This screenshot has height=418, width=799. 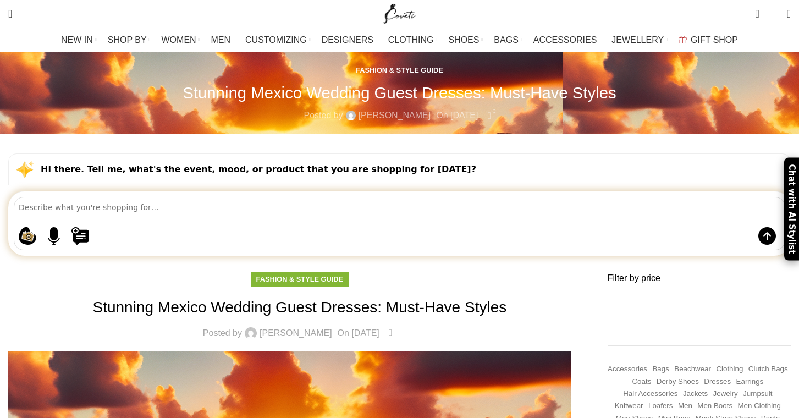 What do you see at coordinates (693, 369) in the screenshot?
I see `a: Beachwear (451 items)` at bounding box center [693, 369].